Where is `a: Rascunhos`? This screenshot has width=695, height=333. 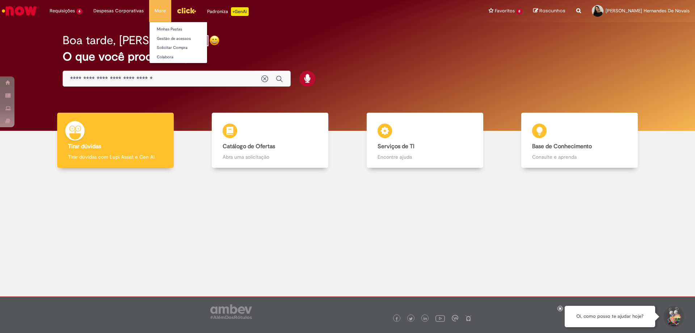
a: Rascunhos is located at coordinates (549, 11).